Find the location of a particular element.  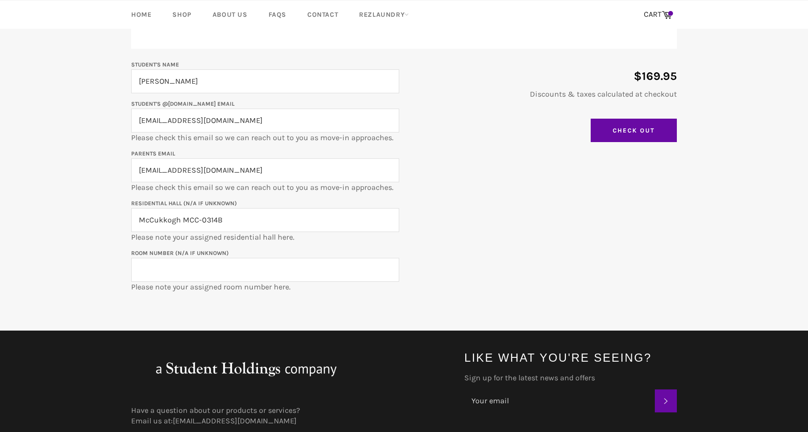

a: Shop is located at coordinates (181, 14).